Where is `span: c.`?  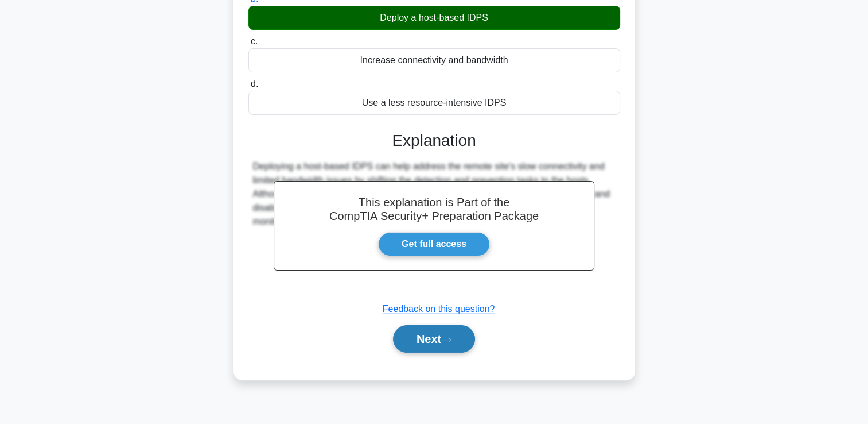 span: c. is located at coordinates (254, 41).